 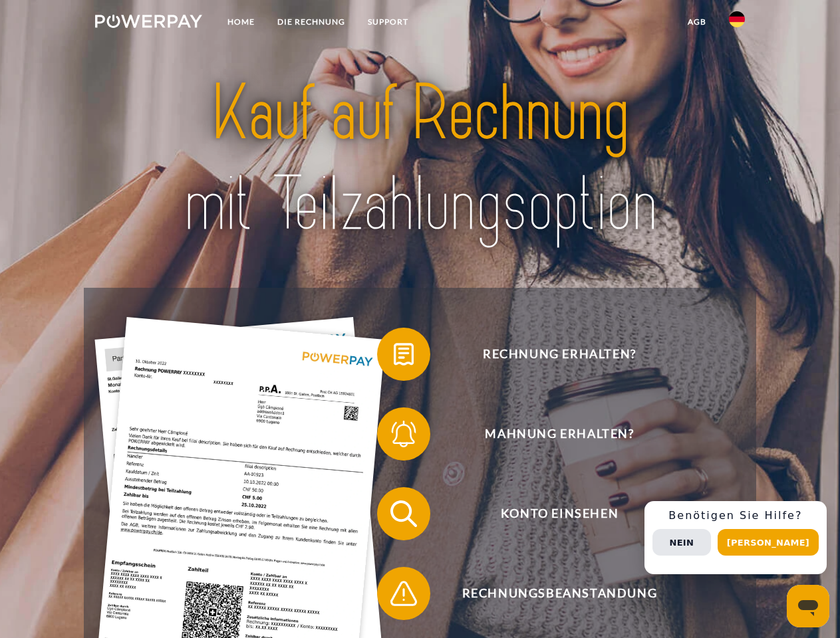 I want to click on button: Nein, so click(x=682, y=542).